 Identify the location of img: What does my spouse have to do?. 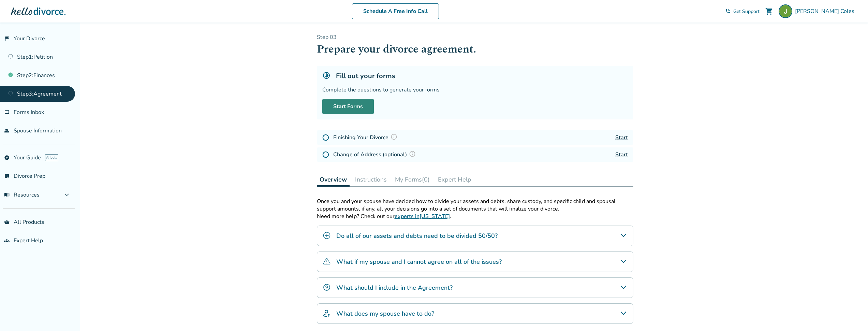
(327, 313).